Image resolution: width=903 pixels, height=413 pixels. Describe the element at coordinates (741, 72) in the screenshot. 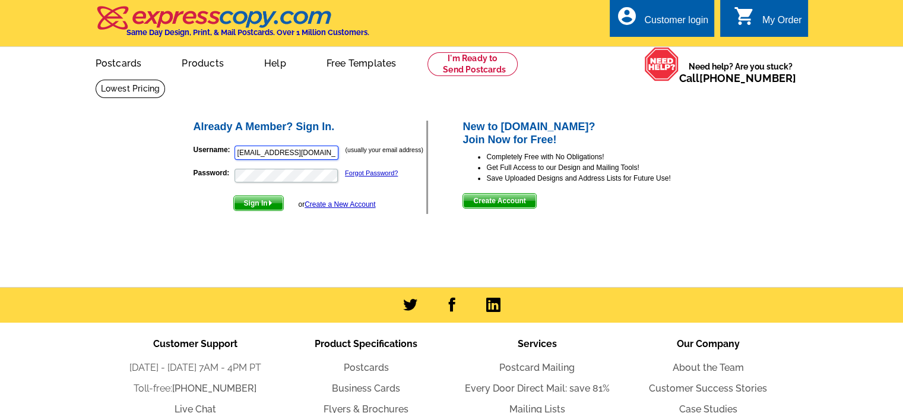

I see `span: Need help? Are you stuck?` at that location.